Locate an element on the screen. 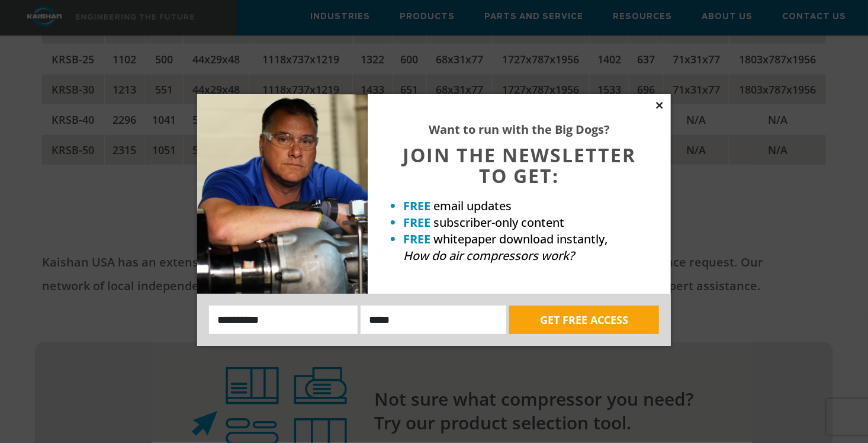 The width and height of the screenshot is (868, 443). span: JOIN THE NEWSLETTER TO GET: is located at coordinates (519, 165).